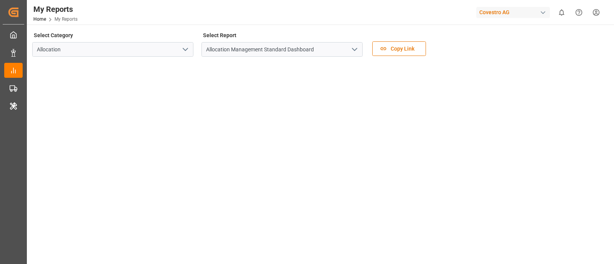 The width and height of the screenshot is (614, 264). I want to click on button: Help Center, so click(578, 12).